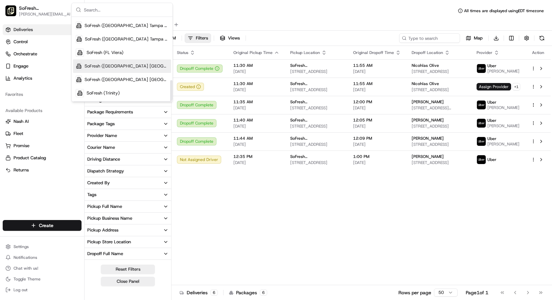 The height and width of the screenshot is (300, 552). What do you see at coordinates (101, 124) in the screenshot?
I see `div: Package Tags` at bounding box center [101, 124].